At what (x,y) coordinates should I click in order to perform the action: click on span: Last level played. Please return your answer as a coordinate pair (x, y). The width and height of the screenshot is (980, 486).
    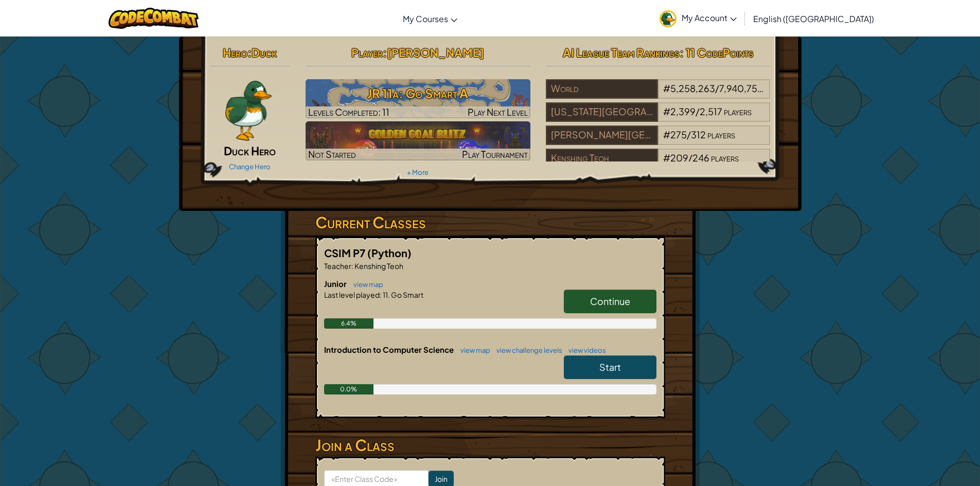
    Looking at the image, I should click on (352, 295).